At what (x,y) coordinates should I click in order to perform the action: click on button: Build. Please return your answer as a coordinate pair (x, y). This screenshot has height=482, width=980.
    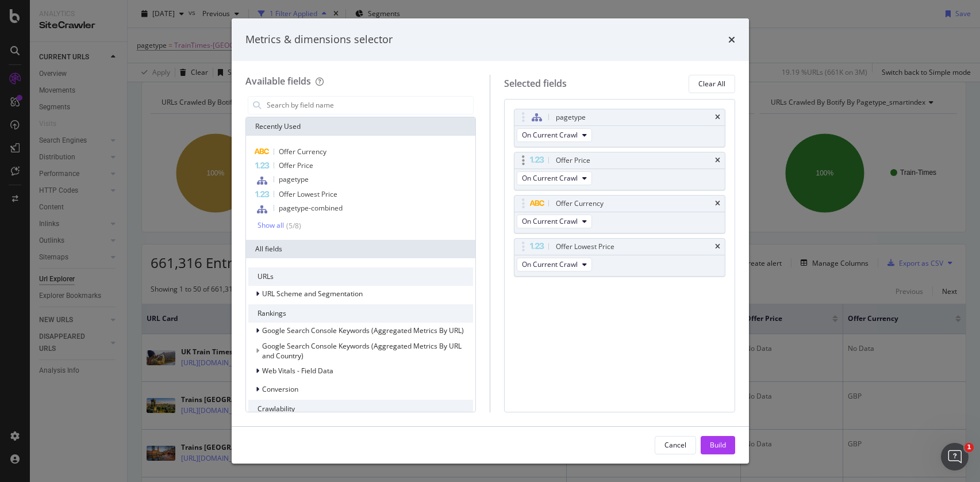
    Looking at the image, I should click on (718, 445).